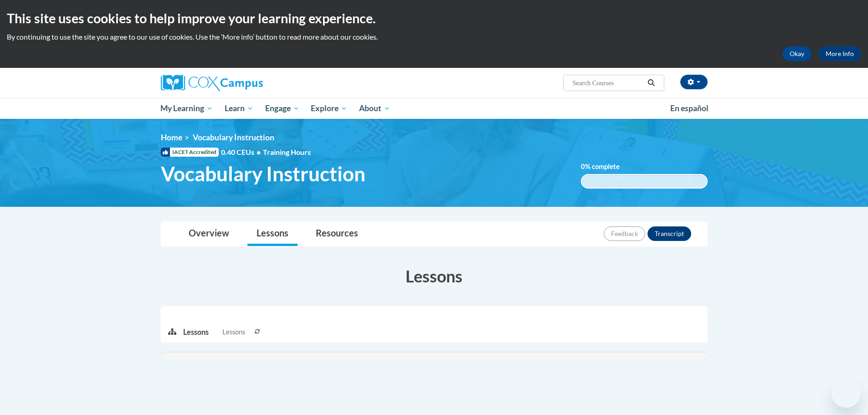 The width and height of the screenshot is (868, 415). What do you see at coordinates (273, 233) in the screenshot?
I see `a: Lessons` at bounding box center [273, 233].